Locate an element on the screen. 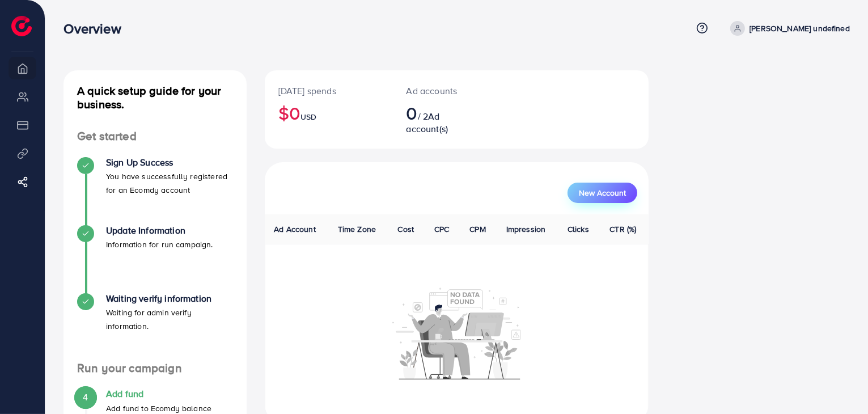 The height and width of the screenshot is (414, 868). span: USD is located at coordinates (309, 117).